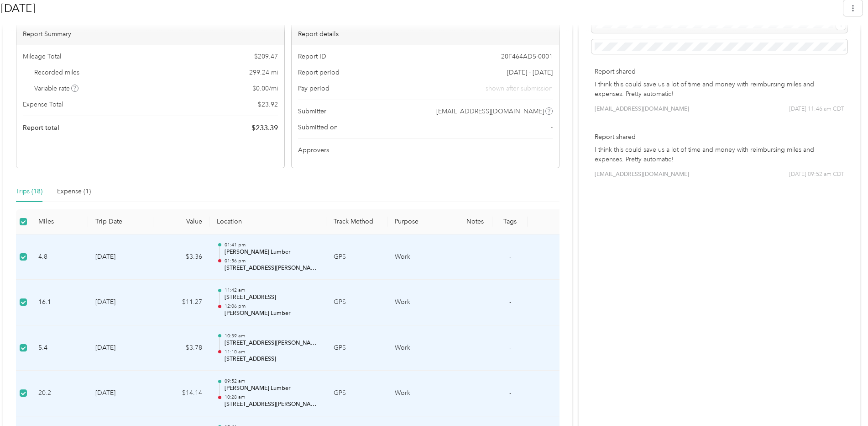 This screenshot has width=868, height=426. I want to click on td: $11.27, so click(182, 303).